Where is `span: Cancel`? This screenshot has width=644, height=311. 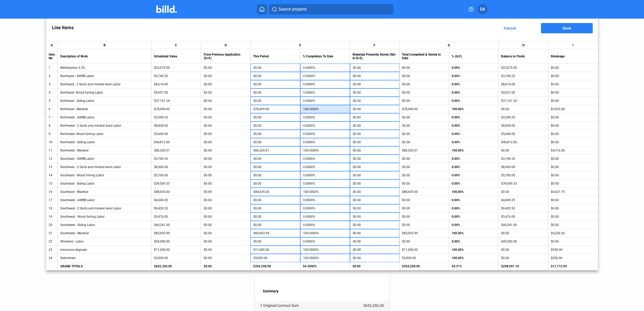 span: Cancel is located at coordinates (510, 28).